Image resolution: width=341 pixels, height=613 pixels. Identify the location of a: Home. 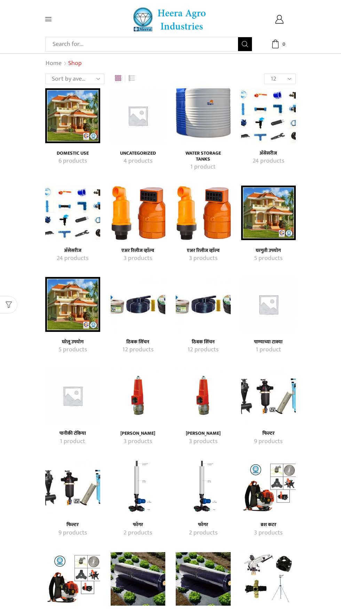
(54, 64).